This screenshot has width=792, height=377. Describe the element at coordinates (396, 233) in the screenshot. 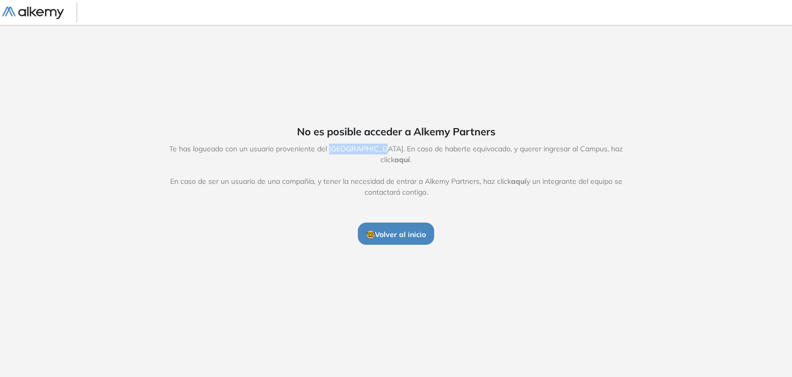

I see `button: 🤓Volver al inicio` at that location.